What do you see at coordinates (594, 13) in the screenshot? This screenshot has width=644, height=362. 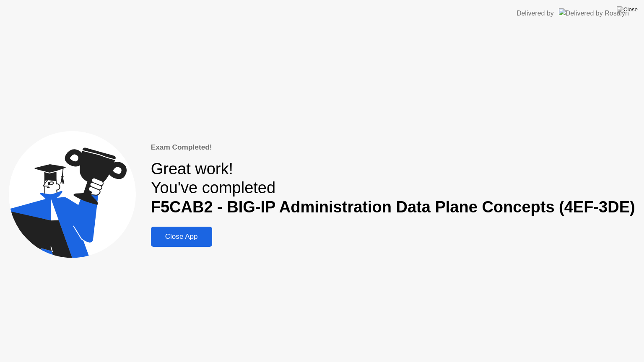 I see `img: Delivered by Rosalyn` at bounding box center [594, 13].